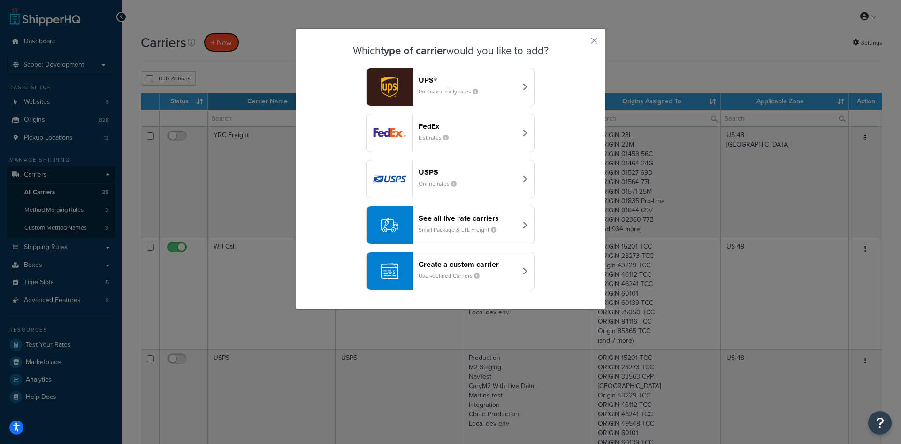 This screenshot has height=444, width=901. I want to click on header: USPS, so click(468, 172).